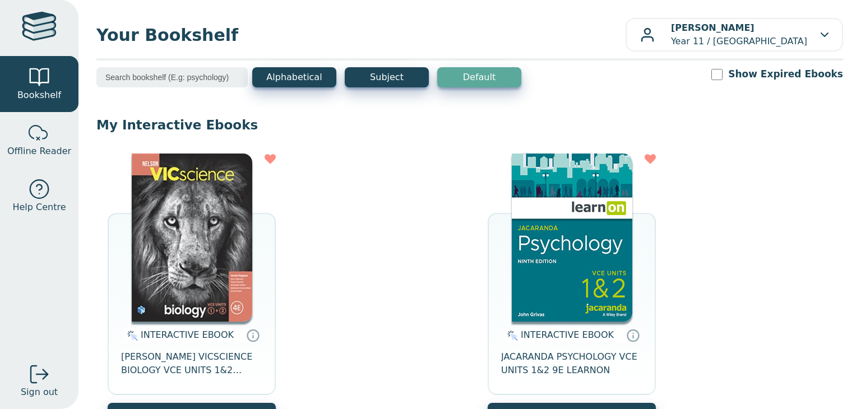 The height and width of the screenshot is (409, 861). What do you see at coordinates (361, 35) in the screenshot?
I see `span: Your Bookshelf` at bounding box center [361, 35].